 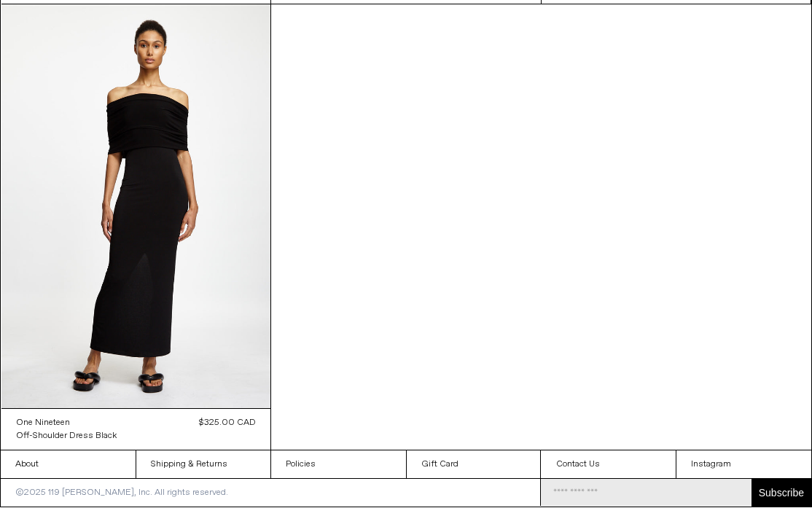 I want to click on input: Email Address, so click(x=646, y=493).